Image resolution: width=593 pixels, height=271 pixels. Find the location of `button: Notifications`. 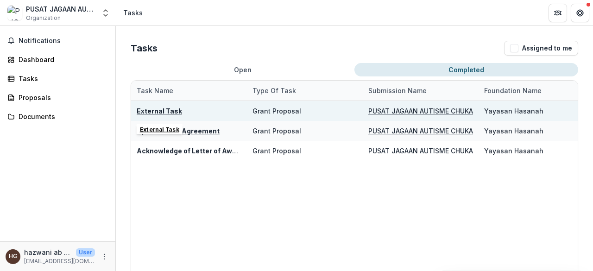

button: Notifications is located at coordinates (57, 41).